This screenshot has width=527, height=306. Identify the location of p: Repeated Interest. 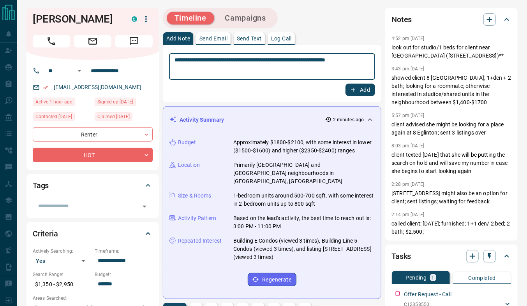
(200, 241).